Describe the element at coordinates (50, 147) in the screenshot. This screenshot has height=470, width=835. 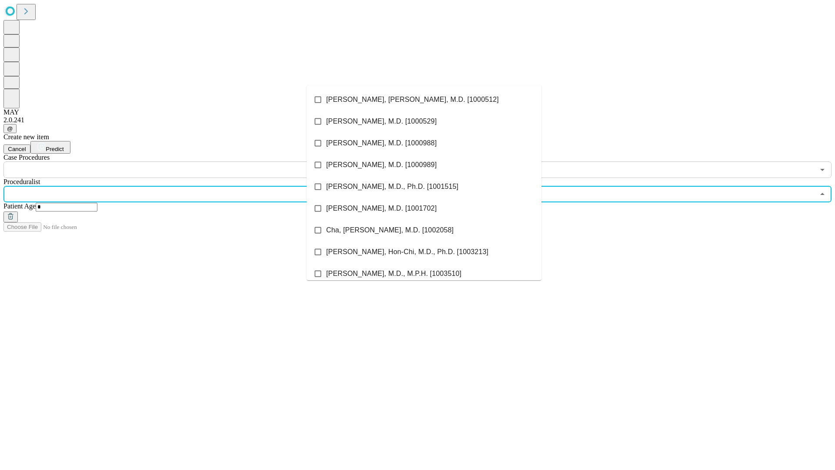
I see `button: Predict` at that location.